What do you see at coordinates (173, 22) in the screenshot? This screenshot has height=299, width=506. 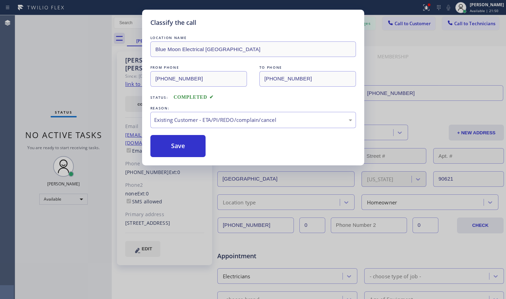 I see `h5: Classify the call` at bounding box center [173, 22].